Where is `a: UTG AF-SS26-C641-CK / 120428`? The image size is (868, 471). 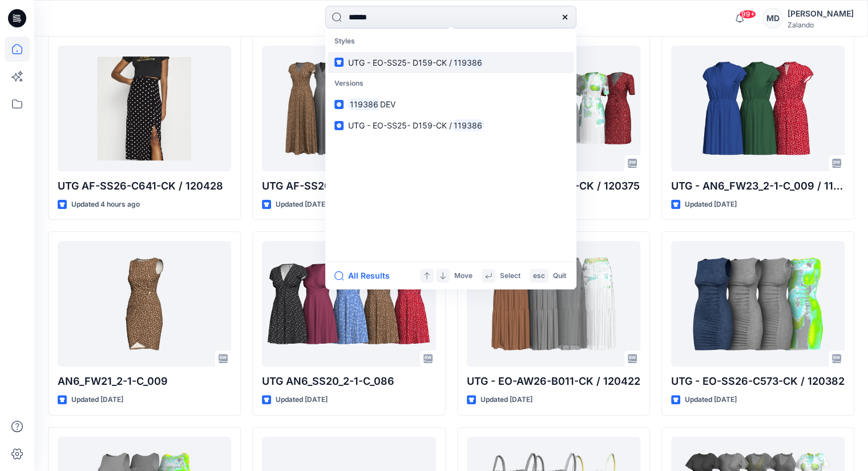
a: UTG AF-SS26-C641-CK / 120428 is located at coordinates (144, 109).